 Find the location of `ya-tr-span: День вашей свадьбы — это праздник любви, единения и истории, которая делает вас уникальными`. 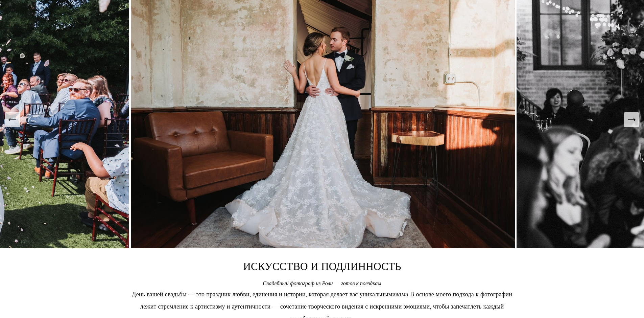

ya-tr-span: День вашей свадьбы — это праздник любви, единения и истории, которая делает вас уникальными is located at coordinates (263, 295).